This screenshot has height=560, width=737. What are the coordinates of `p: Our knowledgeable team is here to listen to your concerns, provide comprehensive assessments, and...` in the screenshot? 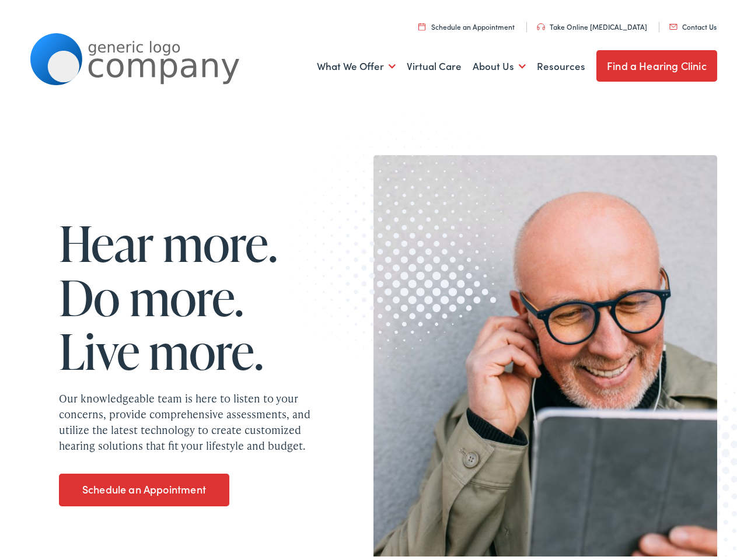 It's located at (199, 418).